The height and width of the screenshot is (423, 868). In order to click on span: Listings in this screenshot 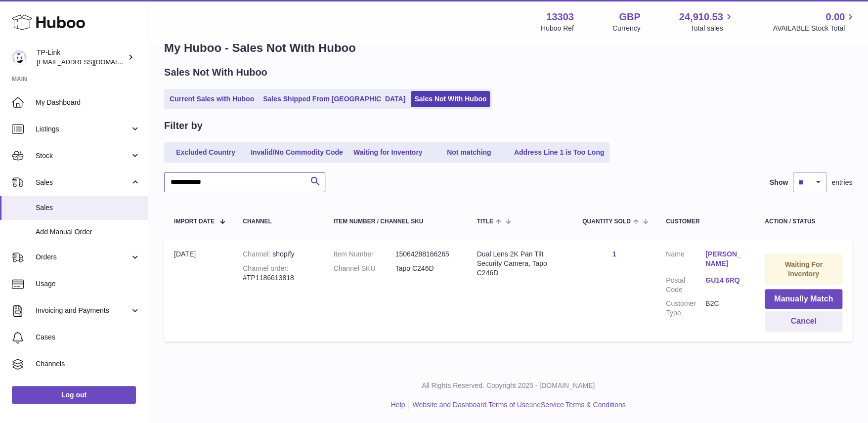, I will do `click(82, 129)`.